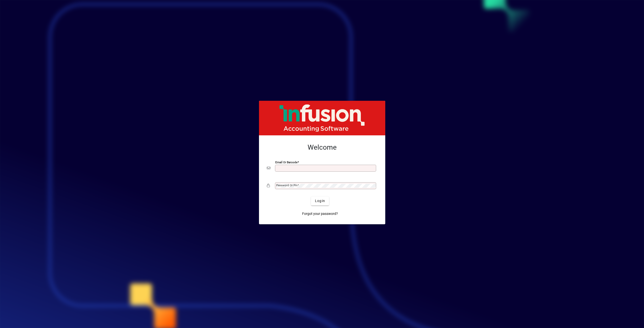 The image size is (644, 328). I want to click on span: Forgot your password?, so click(320, 213).